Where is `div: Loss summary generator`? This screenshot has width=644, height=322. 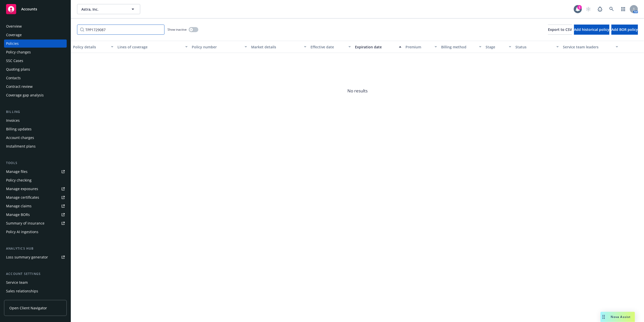 div: Loss summary generator is located at coordinates (27, 257).